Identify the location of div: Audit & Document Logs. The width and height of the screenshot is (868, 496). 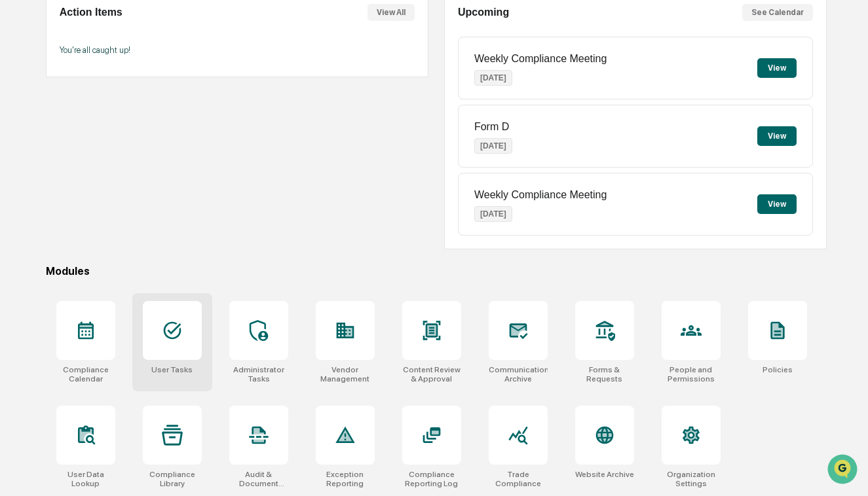
(259, 479).